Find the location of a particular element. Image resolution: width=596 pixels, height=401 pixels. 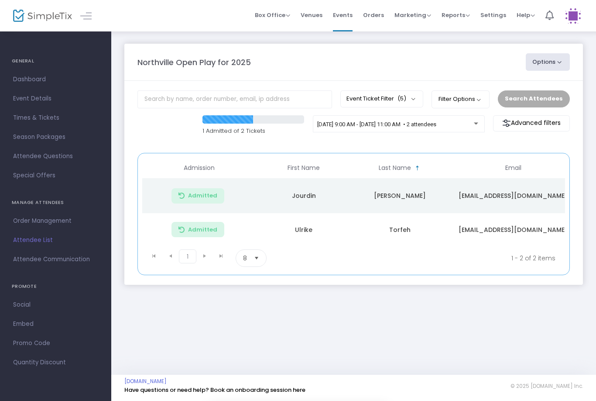

span: Reports is located at coordinates (456, 15).